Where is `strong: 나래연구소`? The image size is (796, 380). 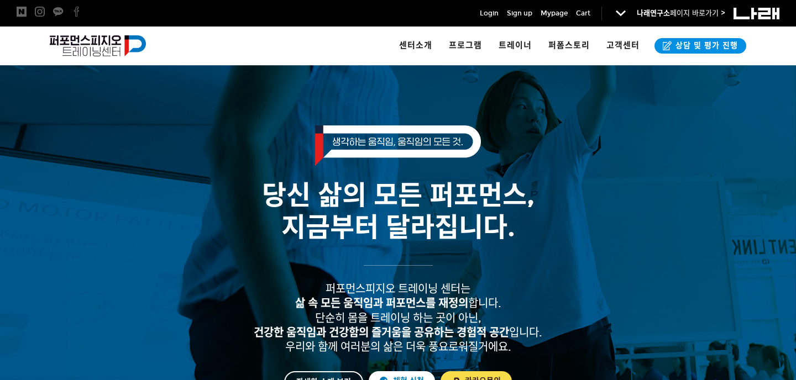 strong: 나래연구소 is located at coordinates (653, 13).